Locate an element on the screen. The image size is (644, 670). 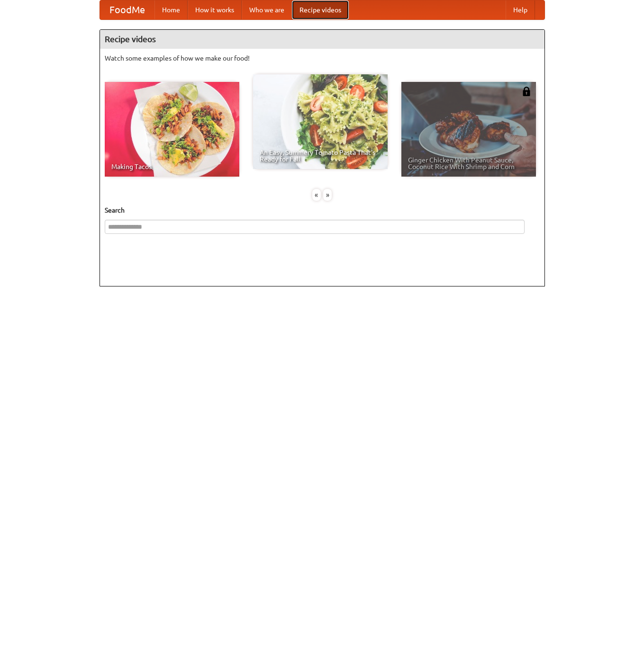
p: Watch some examples of how we make our food! is located at coordinates (322, 58).